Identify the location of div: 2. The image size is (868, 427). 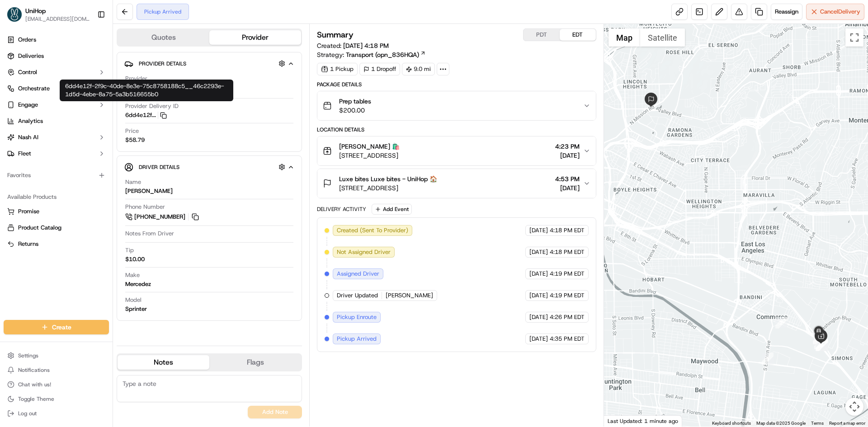
(781, 323).